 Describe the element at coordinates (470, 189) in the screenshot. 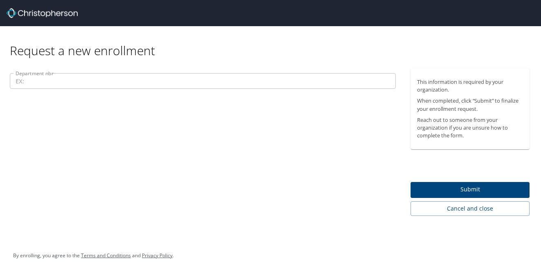

I see `span: Submit` at that location.